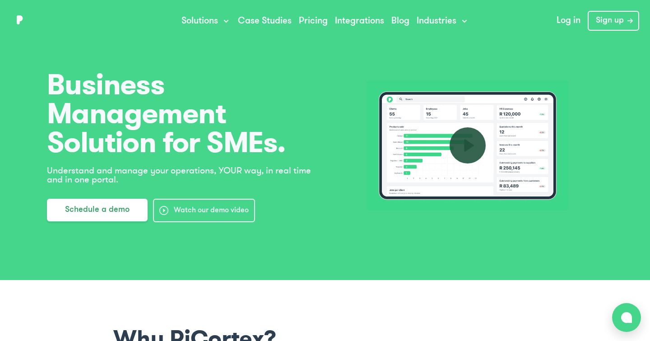  What do you see at coordinates (610, 21) in the screenshot?
I see `span: Sign up` at bounding box center [610, 21].